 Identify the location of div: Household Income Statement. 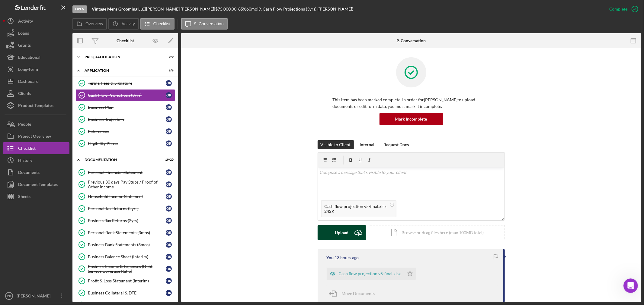
(127, 197).